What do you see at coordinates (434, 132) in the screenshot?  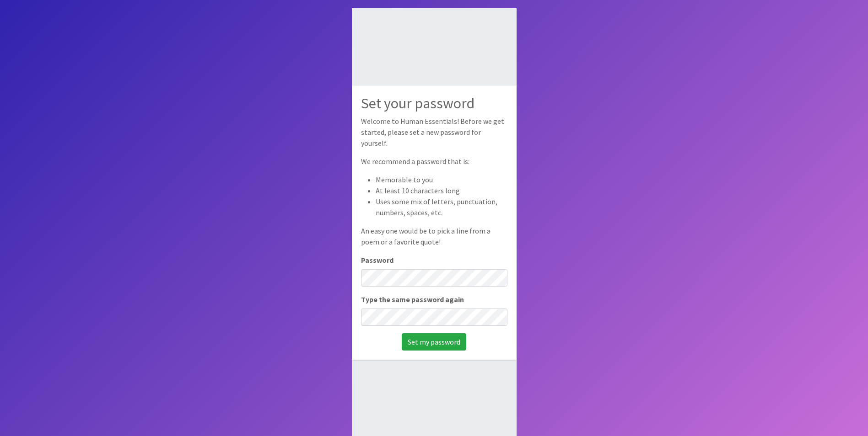 I see `p: Welcome to Human Essentials! Before we get started, please set a new password for yourself.` at bounding box center [434, 132].